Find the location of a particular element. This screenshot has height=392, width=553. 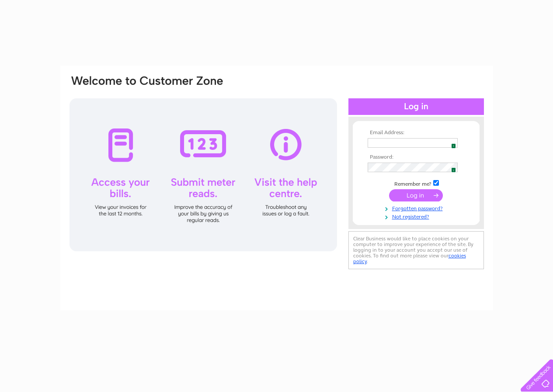

a: Not registered? is located at coordinates (417, 216).